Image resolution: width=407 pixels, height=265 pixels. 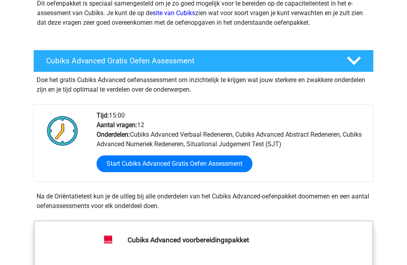 I want to click on div: 15:00 12 Cubiks Advanced Verbaal Redeneren, Cubiks Advanced Abstract Redeneren, Cubiks Advanced N..., so click(x=232, y=146).